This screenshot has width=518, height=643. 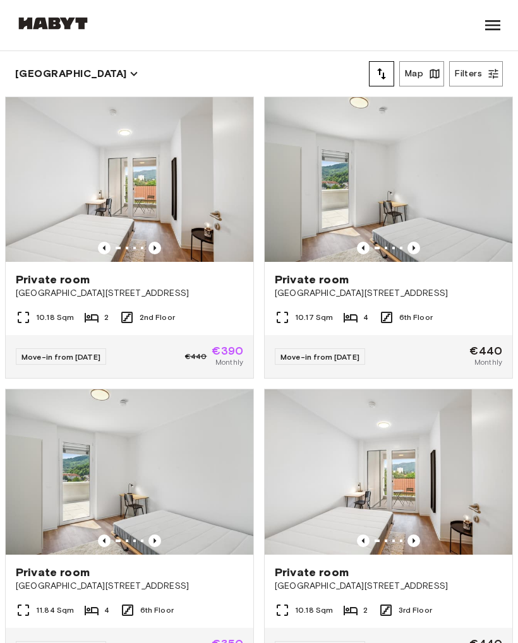 I want to click on button: tune, so click(x=381, y=74).